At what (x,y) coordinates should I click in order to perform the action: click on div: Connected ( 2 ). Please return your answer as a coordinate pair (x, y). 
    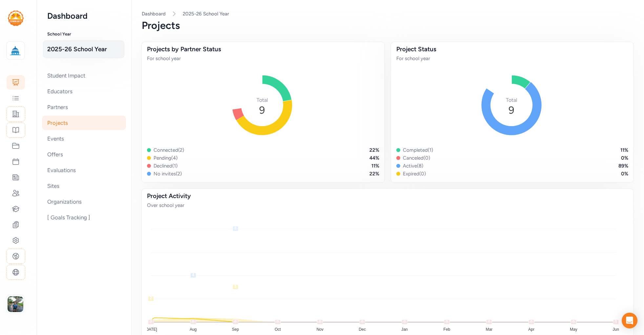
    Looking at the image, I should click on (169, 150).